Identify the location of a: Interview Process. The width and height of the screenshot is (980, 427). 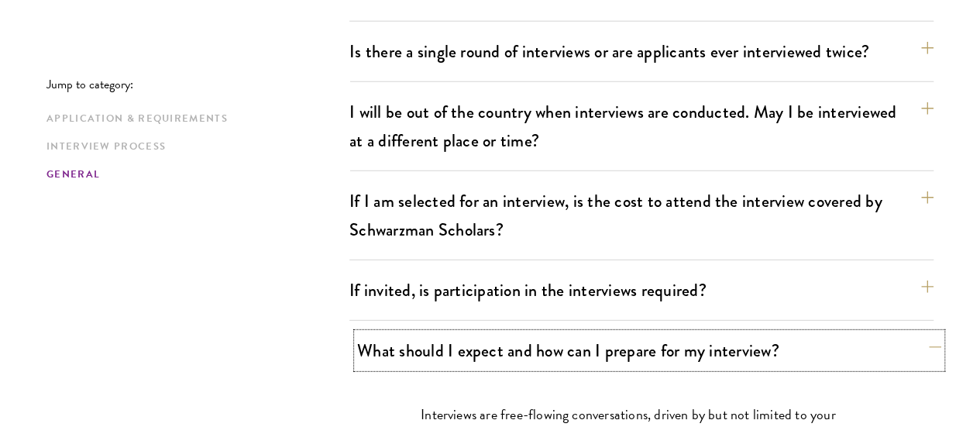
(193, 146).